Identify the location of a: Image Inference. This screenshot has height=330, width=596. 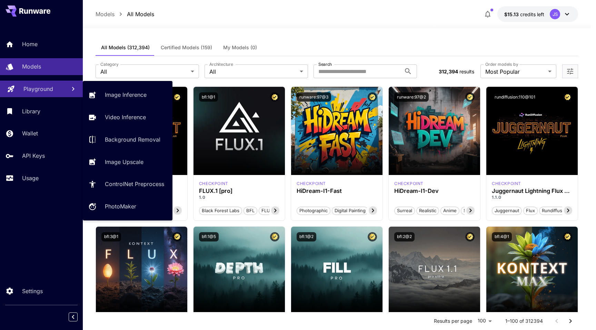
(128, 95).